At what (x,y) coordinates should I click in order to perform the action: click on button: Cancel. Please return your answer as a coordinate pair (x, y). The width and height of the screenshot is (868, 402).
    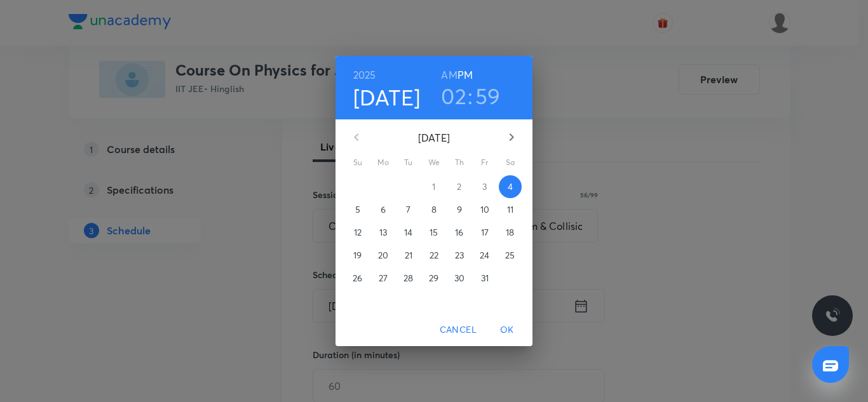
    Looking at the image, I should click on (458, 330).